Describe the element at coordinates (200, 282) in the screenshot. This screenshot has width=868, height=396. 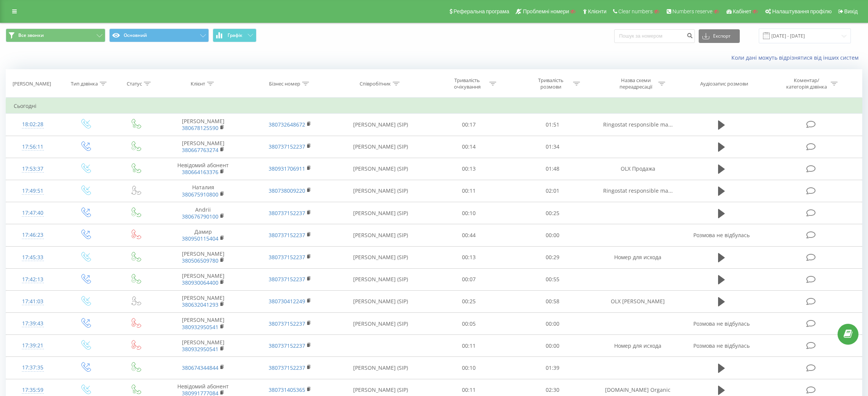
I see `a: 380930064400` at that location.